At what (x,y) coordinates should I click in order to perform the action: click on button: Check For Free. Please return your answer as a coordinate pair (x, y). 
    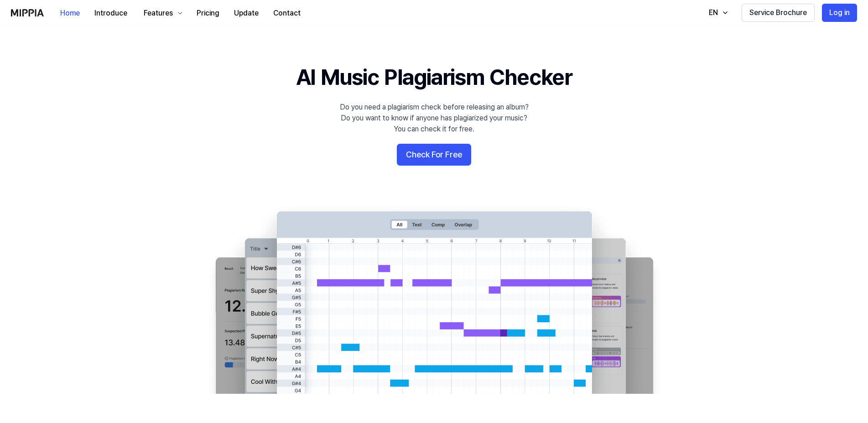
    Looking at the image, I should click on (434, 154).